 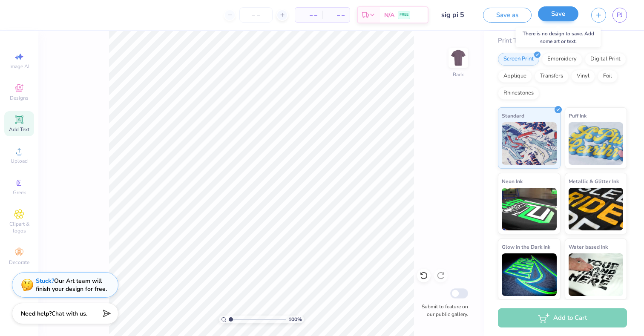 What do you see at coordinates (529, 209) in the screenshot?
I see `img: Neon Ink` at bounding box center [529, 209].